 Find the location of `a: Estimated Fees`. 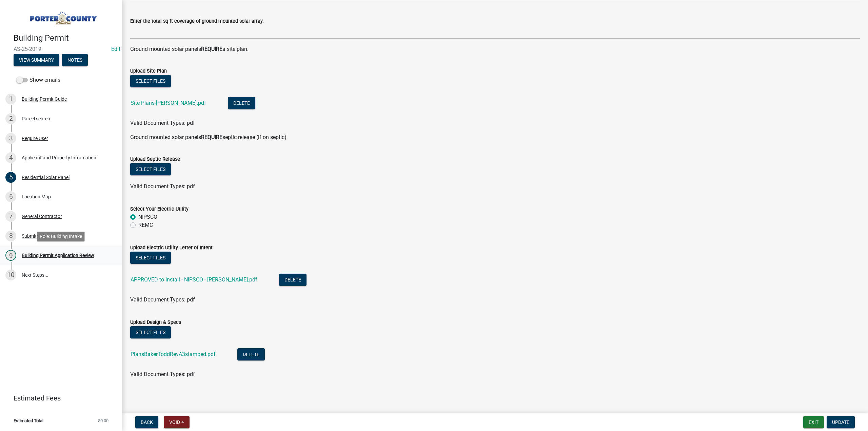

a: Estimated Fees is located at coordinates (58, 398).